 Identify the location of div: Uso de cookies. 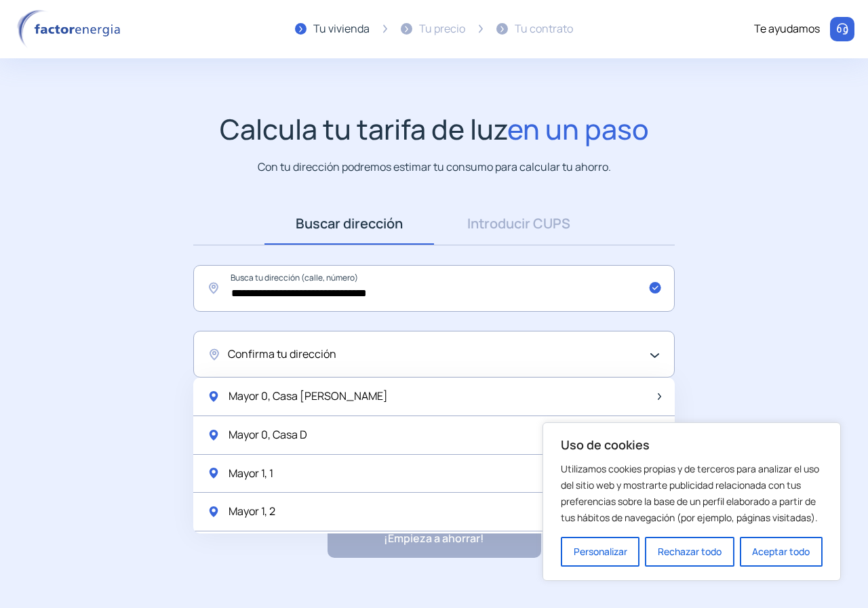
(692, 502).